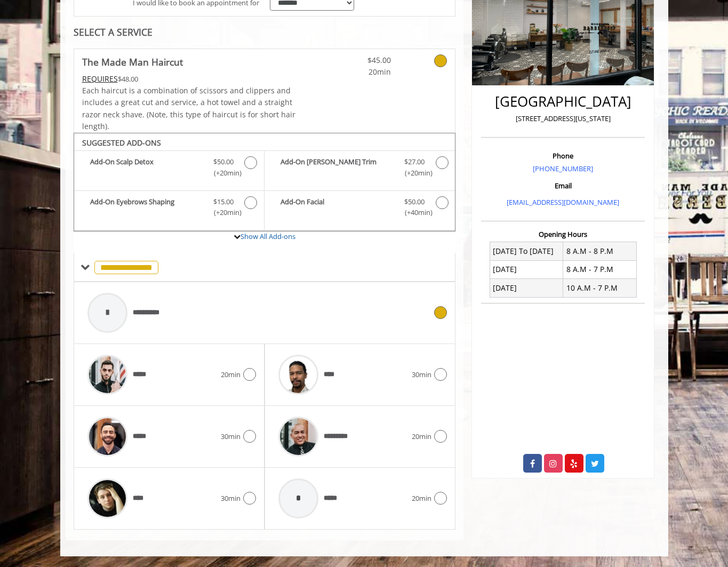 Image resolution: width=728 pixels, height=567 pixels. Describe the element at coordinates (188, 108) in the screenshot. I see `span: Each haircut is a combination of scissors and clippers and includes a great cut and service, a ho...` at that location.